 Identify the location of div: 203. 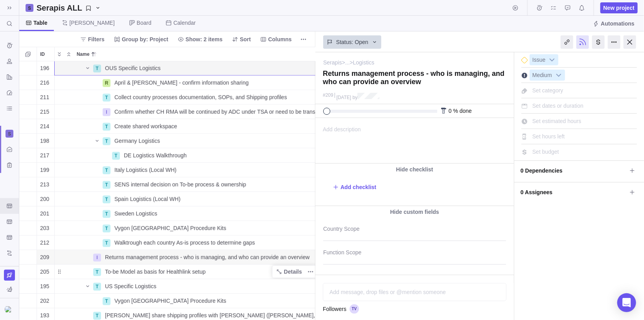
(45, 228).